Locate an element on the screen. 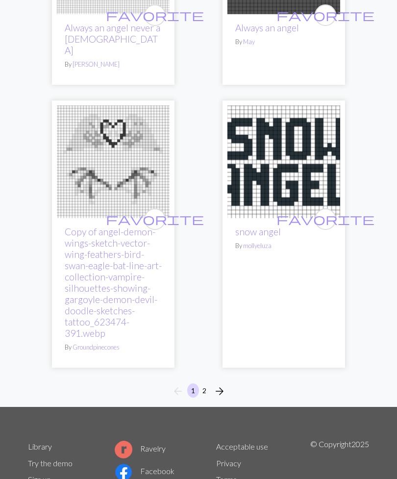 The width and height of the screenshot is (397, 479). button: 2 is located at coordinates (204, 390).